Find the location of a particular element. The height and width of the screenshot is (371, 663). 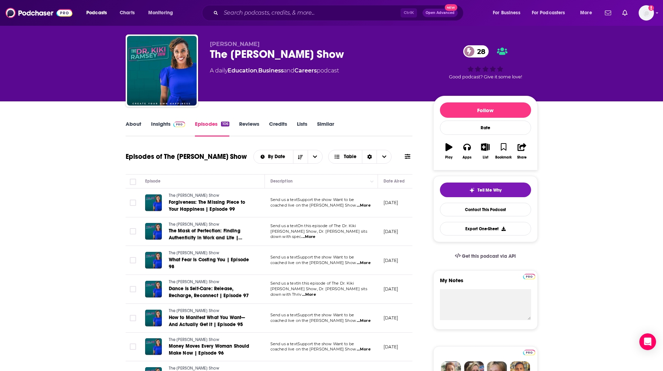

span: The Mask of Perfection: Finding Authenticity in Work and Life | Episode 100 is located at coordinates (205, 238).